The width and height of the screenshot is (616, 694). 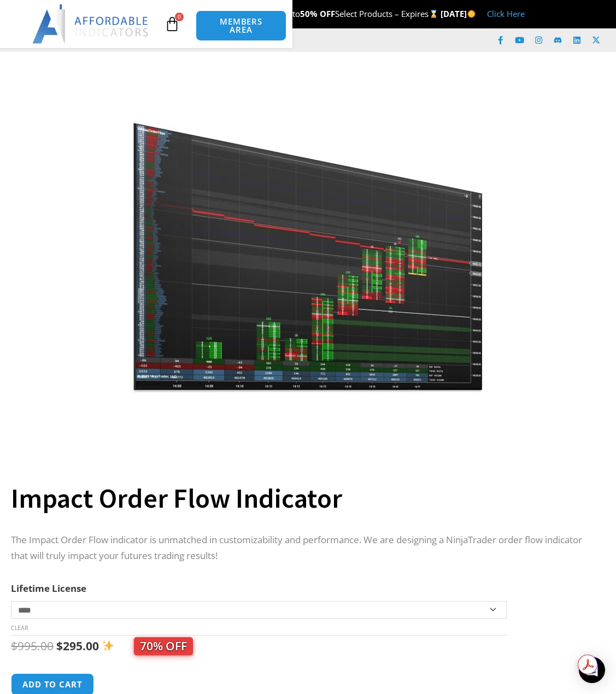 What do you see at coordinates (506, 14) in the screenshot?
I see `a: Click Here` at bounding box center [506, 14].